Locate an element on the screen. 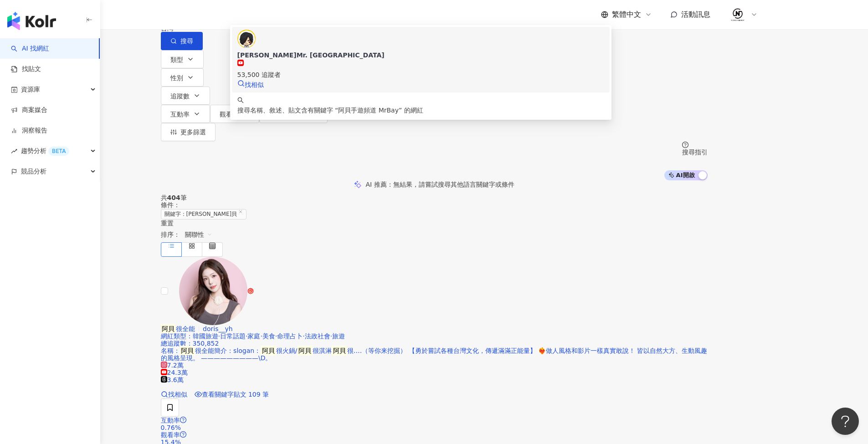 The image size is (868, 444). span: 無結果，請嘗試搜尋其他語言關鍵字或條件 is located at coordinates (454, 184).